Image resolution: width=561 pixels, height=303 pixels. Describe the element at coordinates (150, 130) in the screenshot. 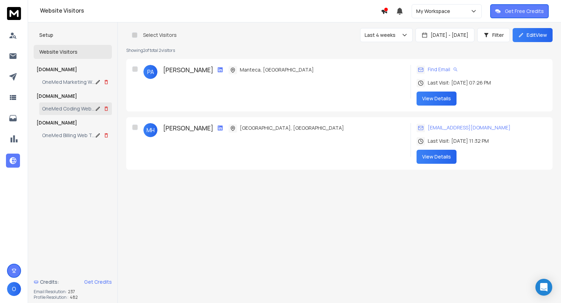

I see `span: MH` at that location.